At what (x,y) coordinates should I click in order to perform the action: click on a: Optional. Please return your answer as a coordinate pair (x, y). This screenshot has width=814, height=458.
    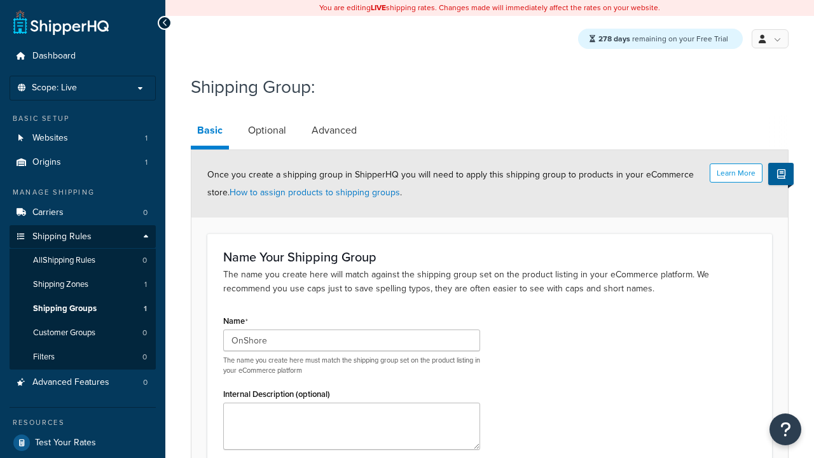
    Looking at the image, I should click on (267, 130).